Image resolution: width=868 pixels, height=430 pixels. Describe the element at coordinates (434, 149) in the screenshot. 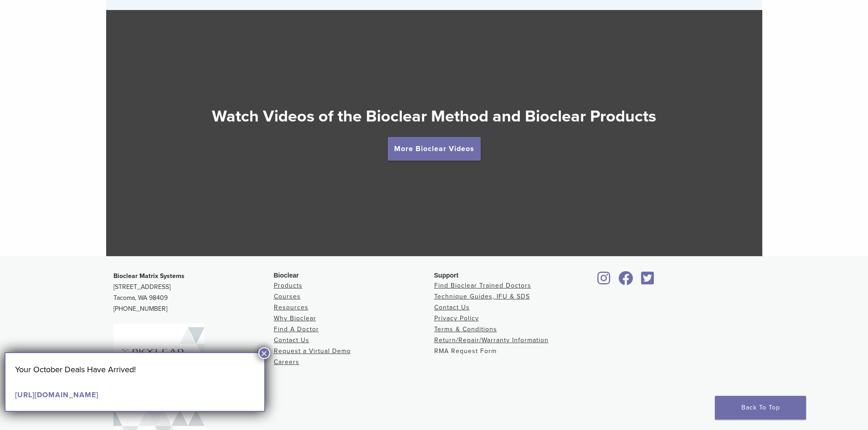

I see `a: More Bioclear Videos` at that location.